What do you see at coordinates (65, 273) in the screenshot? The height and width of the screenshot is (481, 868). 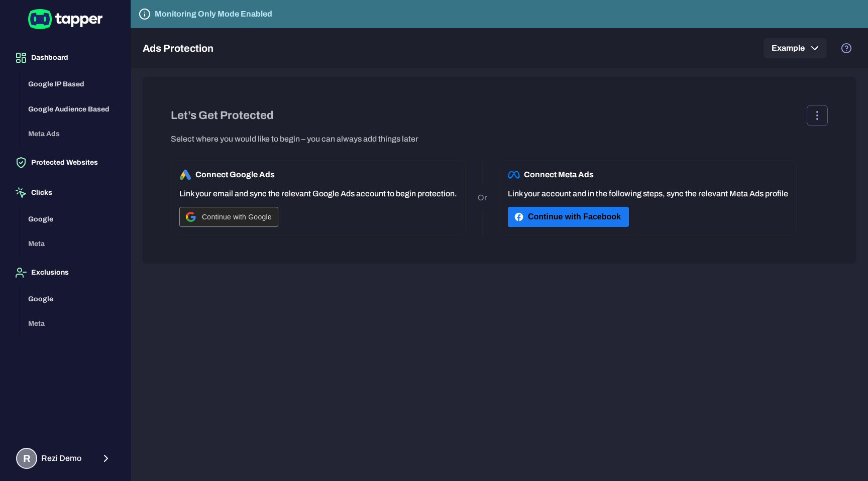 I see `button: Exclusions` at bounding box center [65, 273].